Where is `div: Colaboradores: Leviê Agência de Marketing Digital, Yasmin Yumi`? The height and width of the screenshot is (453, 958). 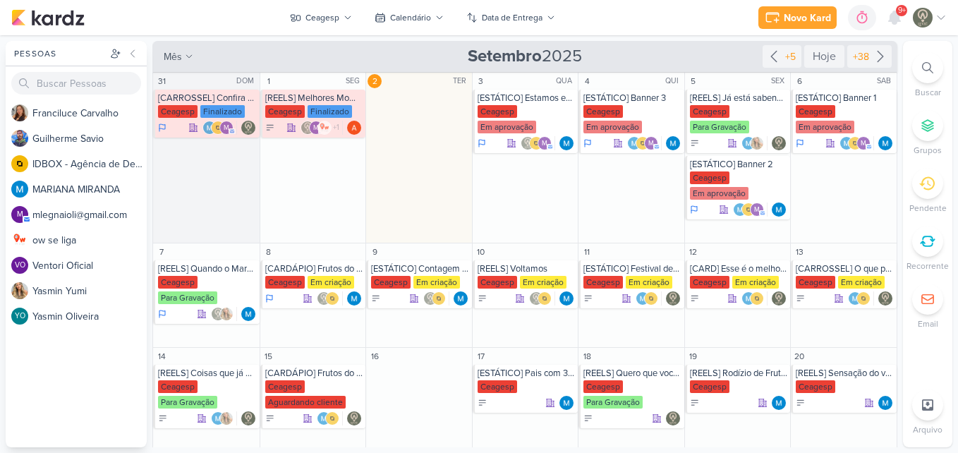
div: Colaboradores: Leviê Agência de Marketing Digital, Yasmin Yumi is located at coordinates (224, 314).